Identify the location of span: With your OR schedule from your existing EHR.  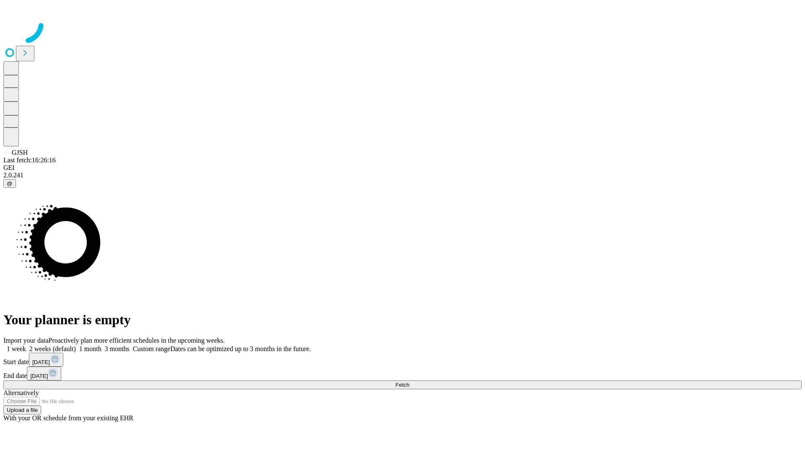
(68, 418).